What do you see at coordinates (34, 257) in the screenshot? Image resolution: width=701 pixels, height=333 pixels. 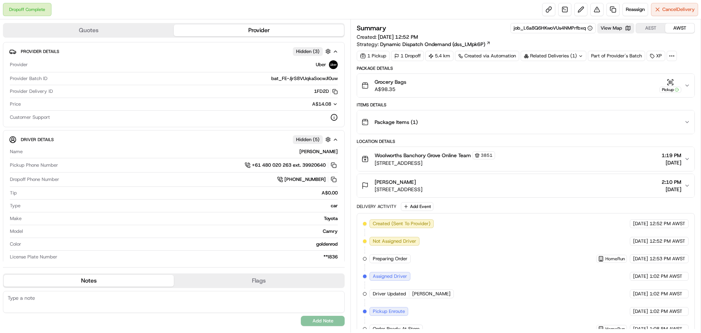 I see `span: License Plate Number` at bounding box center [34, 257].